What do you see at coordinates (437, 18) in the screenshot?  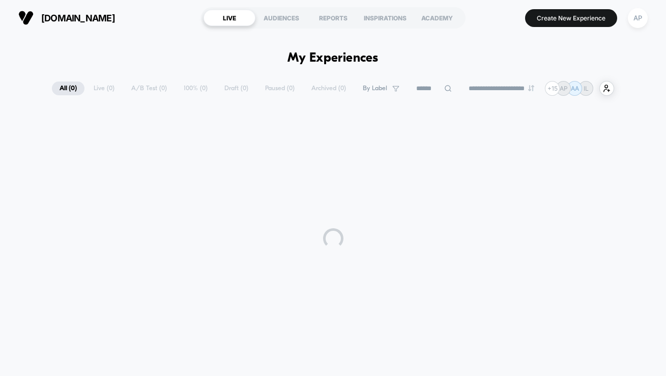 I see `div: ACADEMY` at bounding box center [437, 18].